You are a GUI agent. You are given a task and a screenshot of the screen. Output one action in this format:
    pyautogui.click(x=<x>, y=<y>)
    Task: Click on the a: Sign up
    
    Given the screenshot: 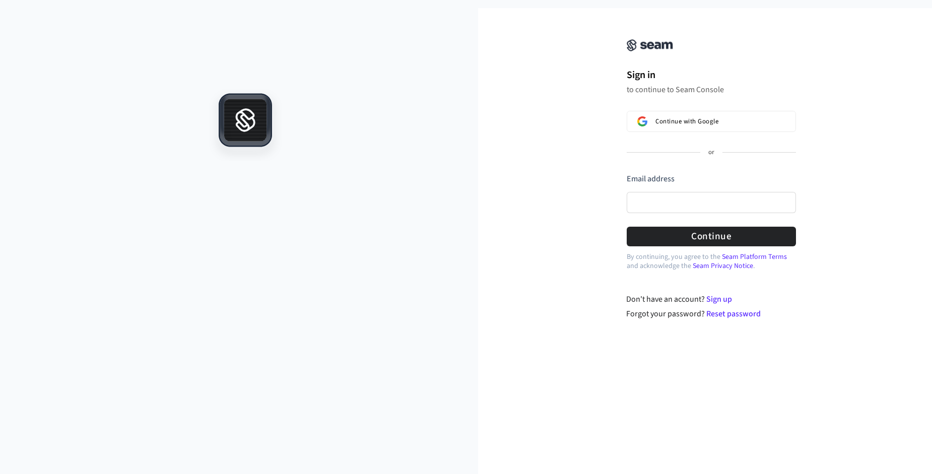 What is the action you would take?
    pyautogui.click(x=719, y=299)
    